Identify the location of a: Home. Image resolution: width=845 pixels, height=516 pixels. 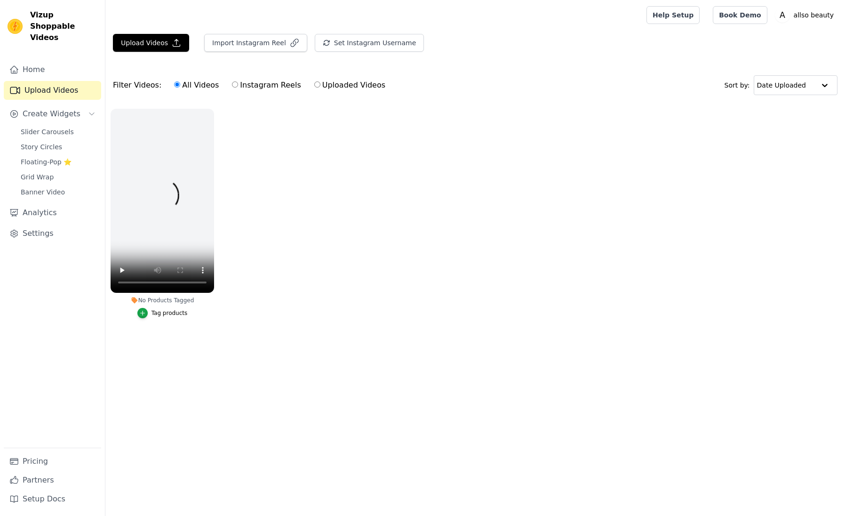
(52, 70).